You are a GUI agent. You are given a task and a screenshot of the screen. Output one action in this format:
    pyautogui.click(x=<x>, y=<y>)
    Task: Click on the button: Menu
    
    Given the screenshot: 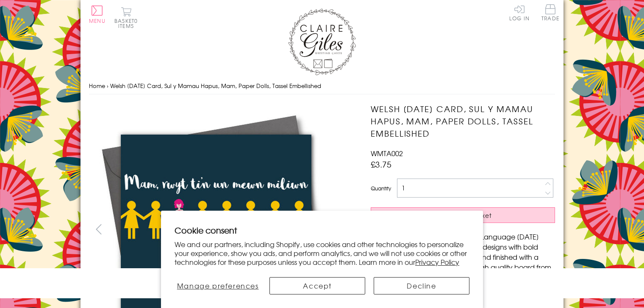 What is the action you would take?
    pyautogui.click(x=97, y=14)
    